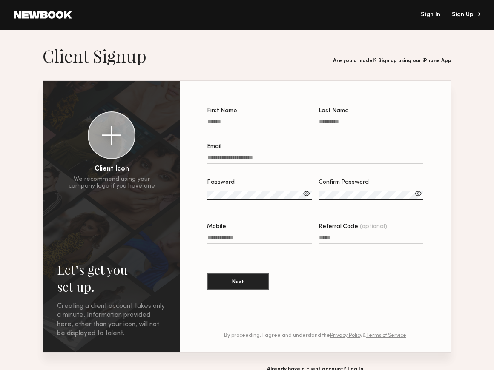  What do you see at coordinates (371, 111) in the screenshot?
I see `div: Last Name` at bounding box center [371, 111].